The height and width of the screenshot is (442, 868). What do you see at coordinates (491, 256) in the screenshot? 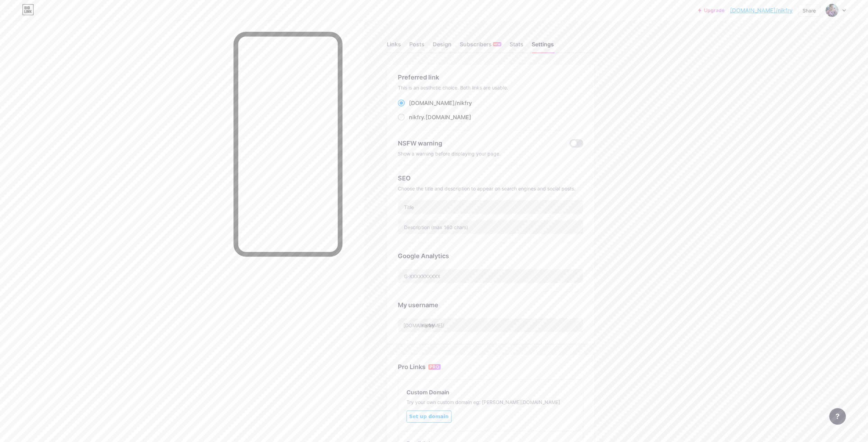
I see `div: Google Analytics` at bounding box center [491, 256].